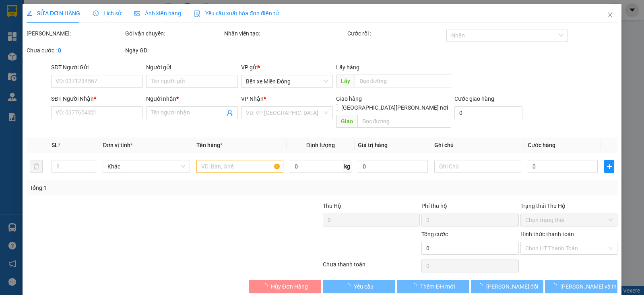 The width and height of the screenshot is (644, 295). What do you see at coordinates (139, 188) in the screenshot?
I see `div: Tổng: 1` at bounding box center [139, 188].